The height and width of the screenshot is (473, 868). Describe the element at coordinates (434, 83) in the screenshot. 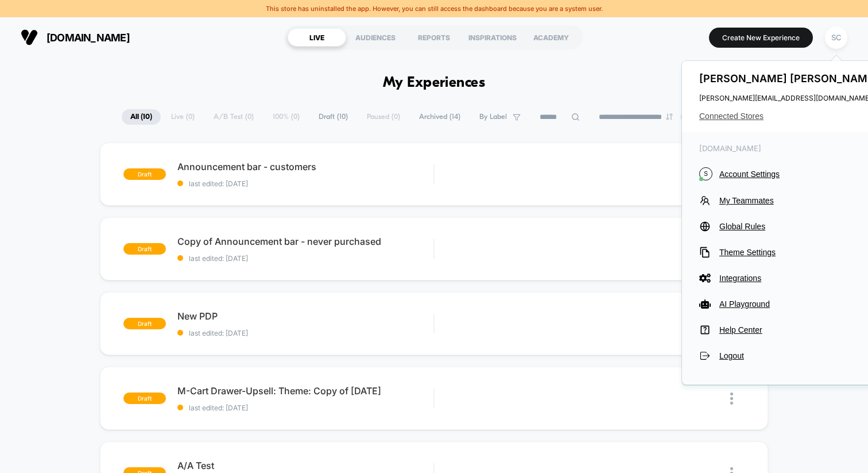

I see `h1: My Experiences` at that location.